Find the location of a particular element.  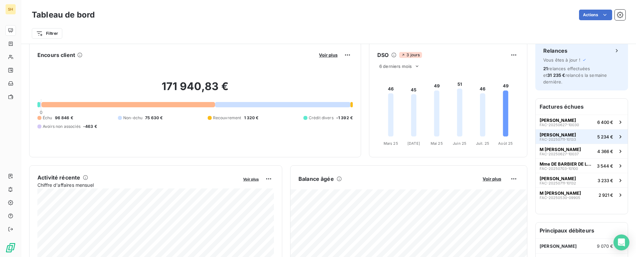

div: Open Intercom Messenger is located at coordinates (621, 242).